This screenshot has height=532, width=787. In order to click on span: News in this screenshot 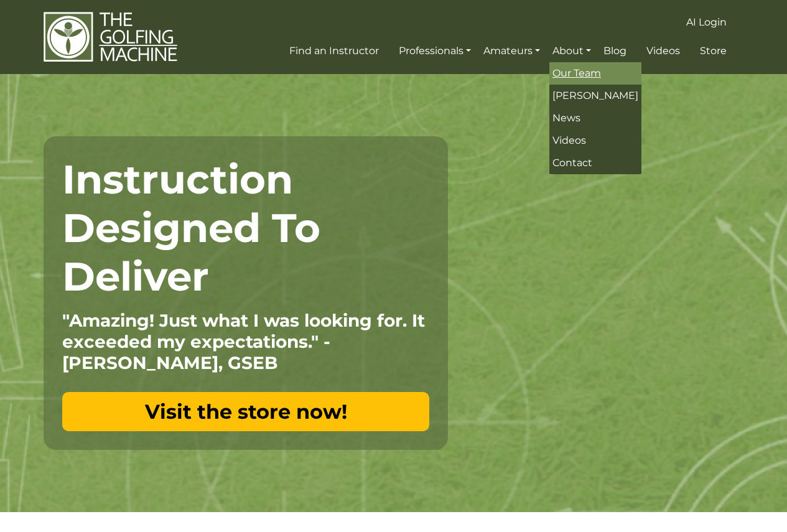, I will do `click(566, 118)`.